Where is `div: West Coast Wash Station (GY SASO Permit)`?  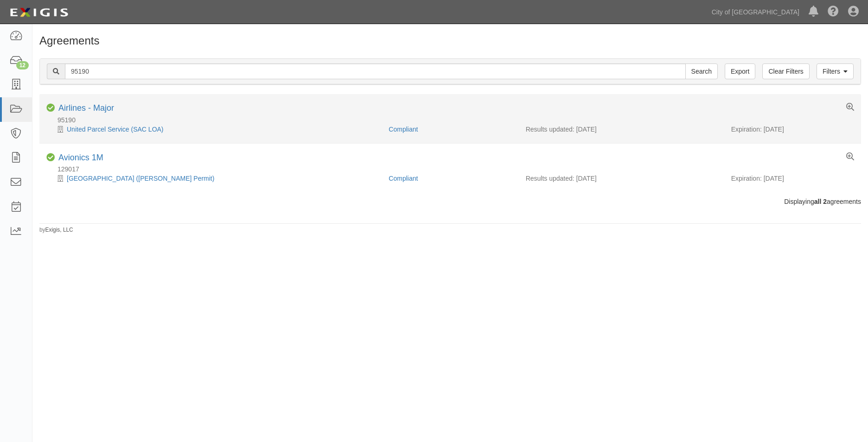 div: West Coast Wash Station (GY SASO Permit) is located at coordinates (214, 178).